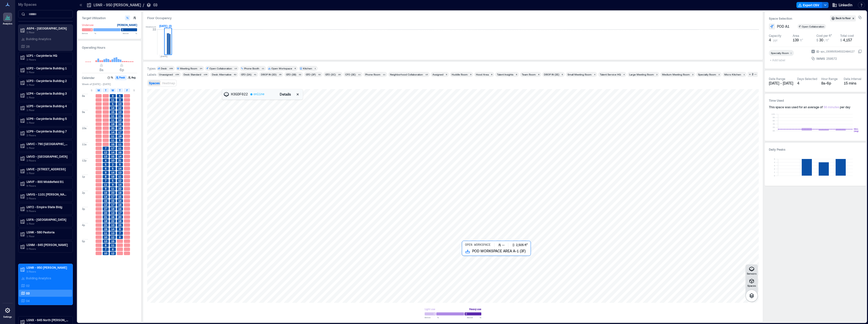 The width and height of the screenshot is (868, 324). What do you see at coordinates (847, 40) in the screenshot?
I see `span: 4,157` at bounding box center [847, 40].